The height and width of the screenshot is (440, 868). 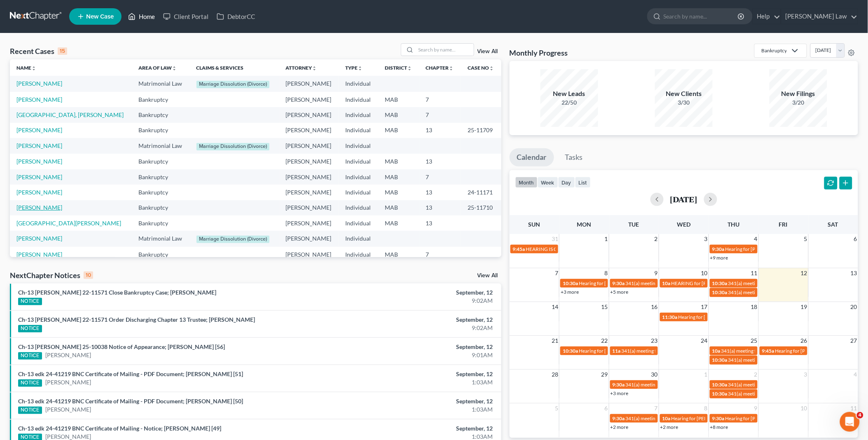 I want to click on a: Nameunfold_more, so click(x=26, y=67).